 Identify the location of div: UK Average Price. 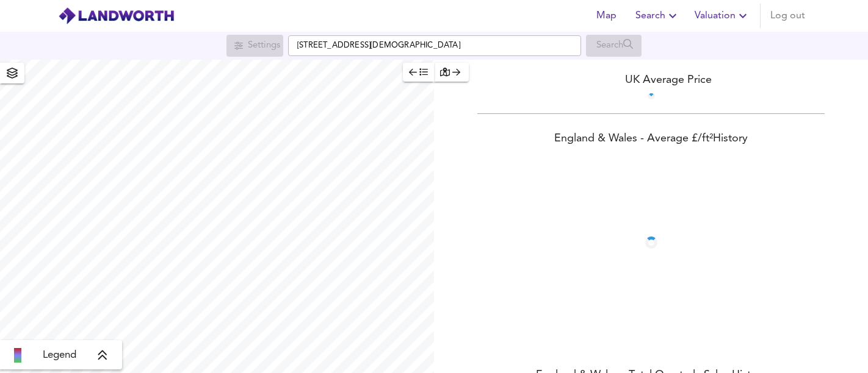
(651, 80).